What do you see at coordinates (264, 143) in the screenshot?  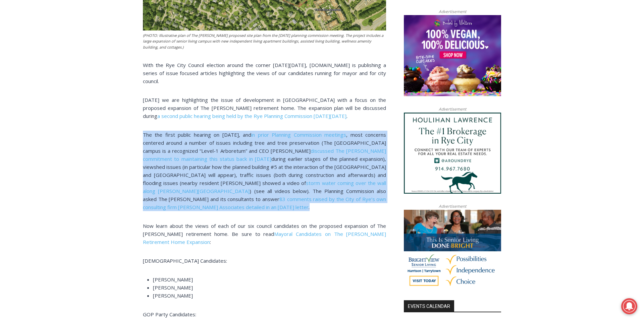 I see `span: , most concerns centered around a number of issues including tree and tree preservation (The [GEO...` at bounding box center [264, 143].